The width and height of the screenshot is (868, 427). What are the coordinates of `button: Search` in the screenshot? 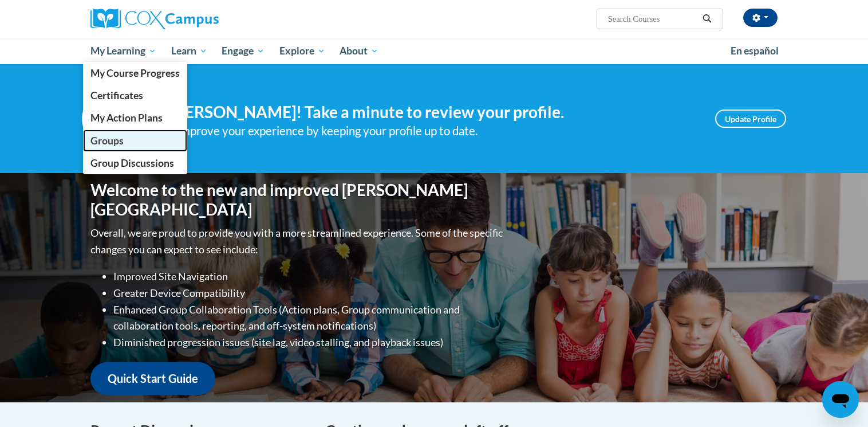 It's located at (707, 19).